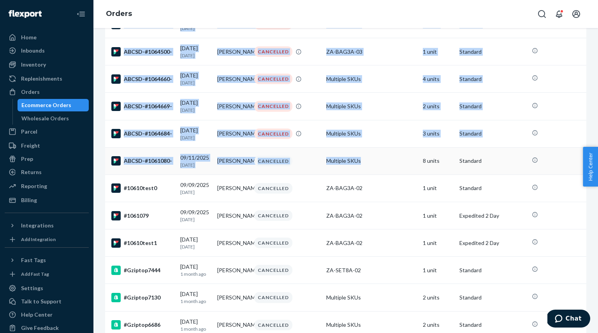 The width and height of the screenshot is (598, 333). I want to click on div: Parcel, so click(29, 132).